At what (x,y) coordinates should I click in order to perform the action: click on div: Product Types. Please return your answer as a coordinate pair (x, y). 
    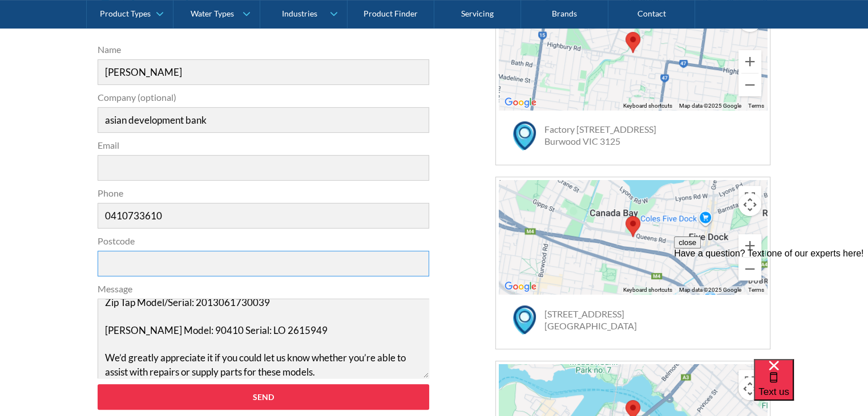
    Looking at the image, I should click on (125, 13).